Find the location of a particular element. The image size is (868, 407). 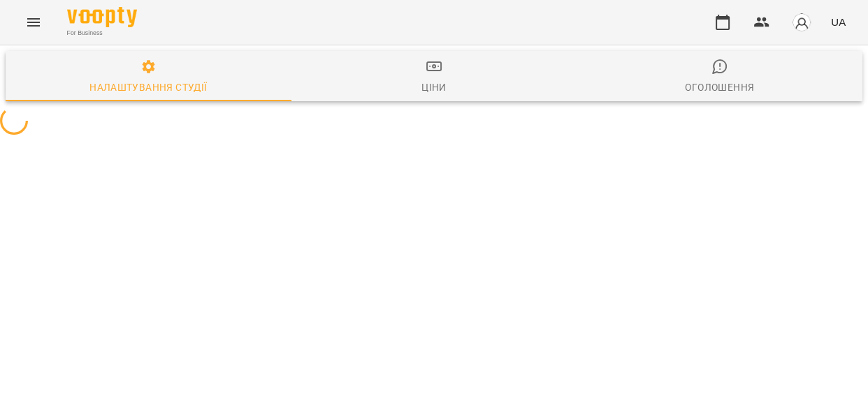

button: UA is located at coordinates (838, 22).